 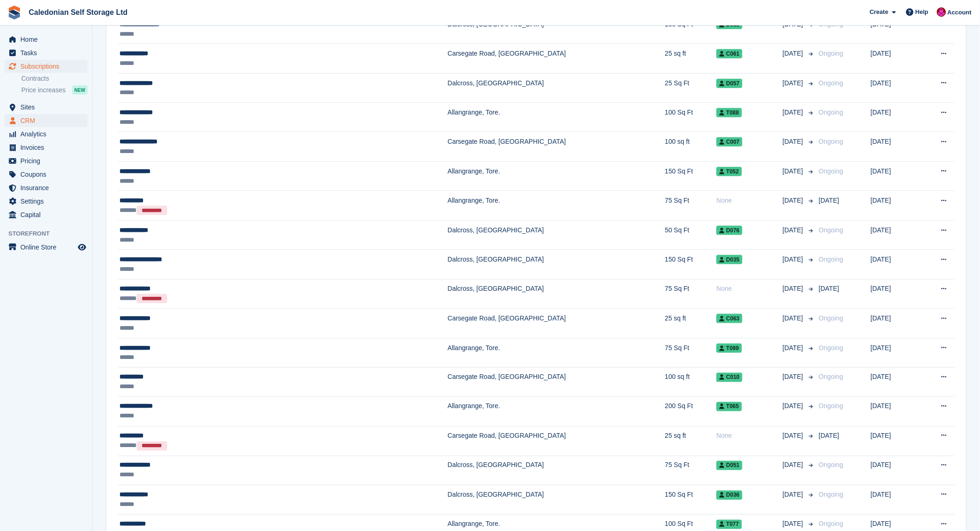 I want to click on a: Price increases NEW, so click(x=55, y=90).